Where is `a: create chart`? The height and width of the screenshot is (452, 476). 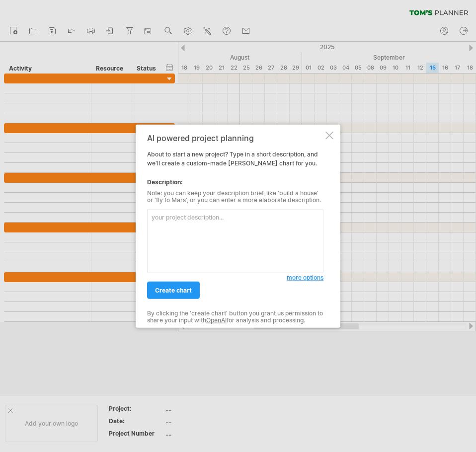 a: create chart is located at coordinates (174, 290).